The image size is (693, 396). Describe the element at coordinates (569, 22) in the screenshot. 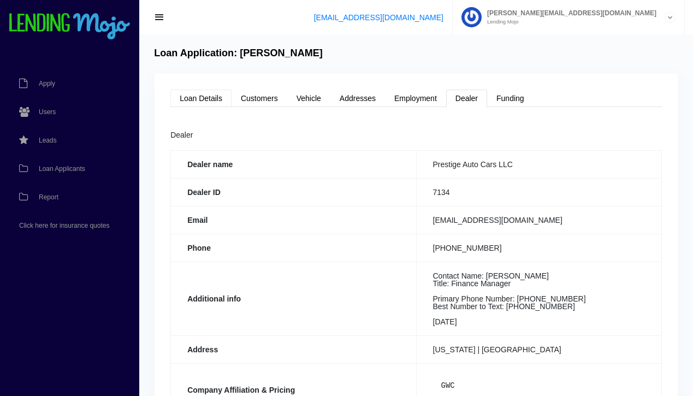

I see `small: Lending Mojo` at that location.